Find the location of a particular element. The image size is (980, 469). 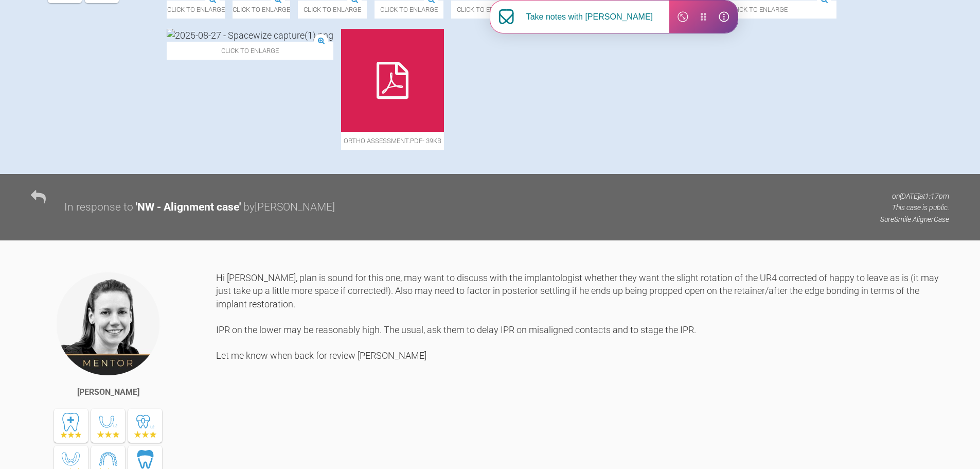

span: Ortho assessment.pdf - 39KB is located at coordinates (392, 140).